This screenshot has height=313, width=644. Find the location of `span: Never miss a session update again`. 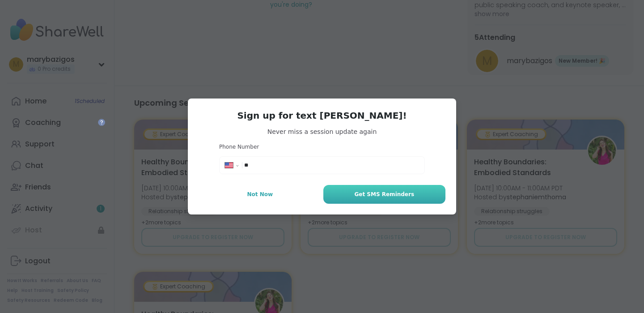

span: Never miss a session update again is located at coordinates (322, 132).